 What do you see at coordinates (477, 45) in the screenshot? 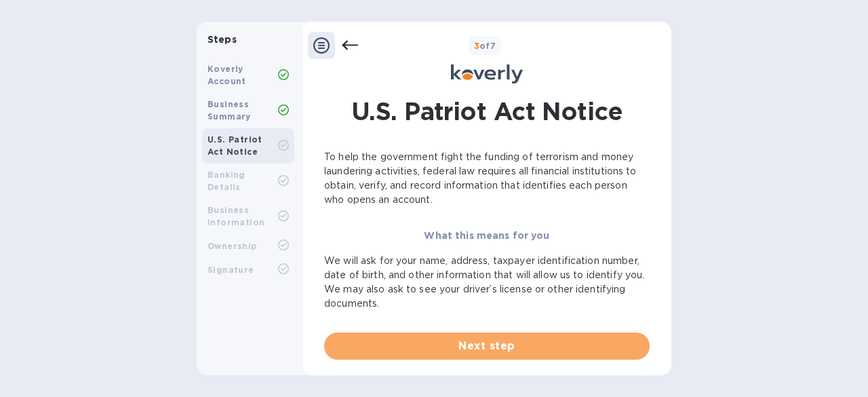
I see `span: 3` at bounding box center [477, 45].